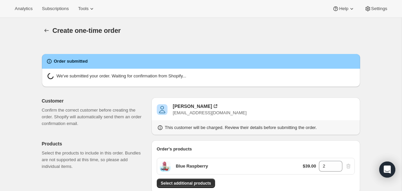 The width and height of the screenshot is (402, 191). Describe the element at coordinates (23, 9) in the screenshot. I see `button: Analytics` at that location.